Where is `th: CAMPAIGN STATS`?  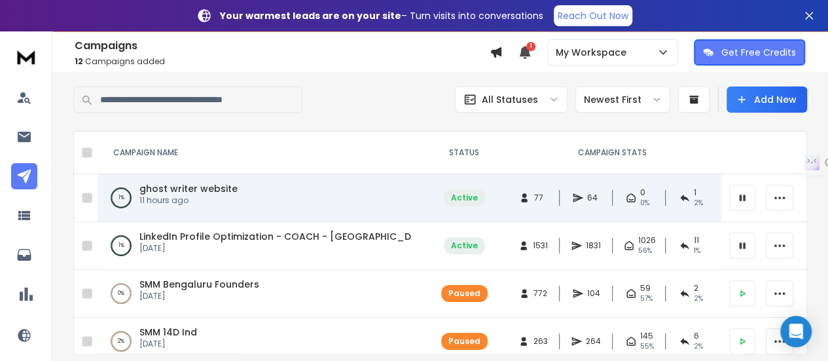 th: CAMPAIGN STATS is located at coordinates (612, 153).